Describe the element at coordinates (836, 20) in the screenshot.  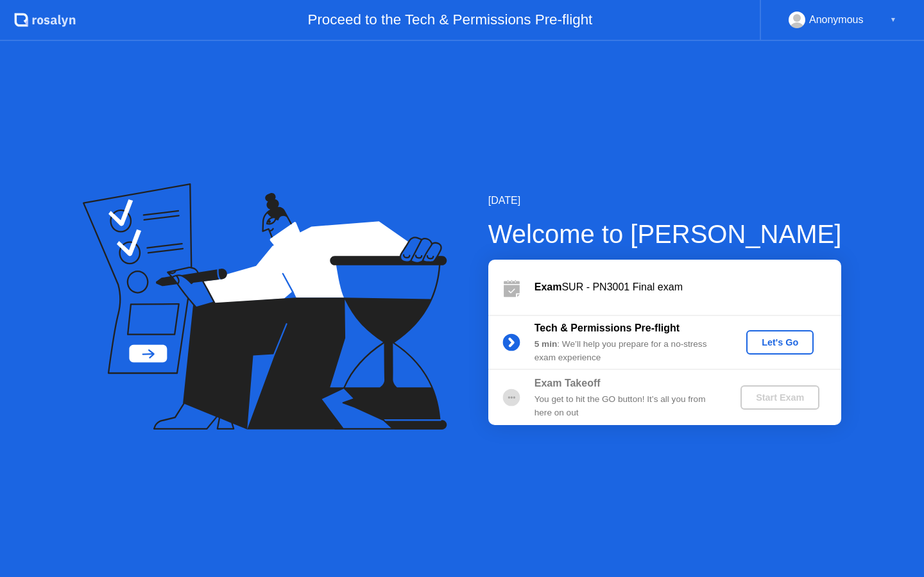
I see `div: Anonymous` at that location.